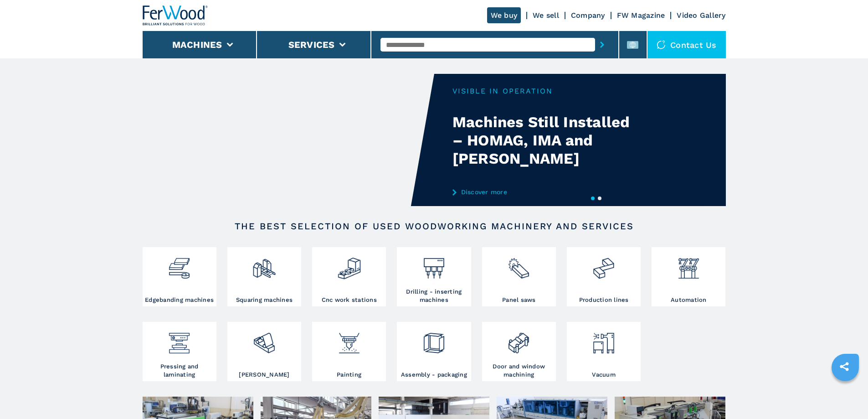  What do you see at coordinates (604, 300) in the screenshot?
I see `h3: Production lines` at bounding box center [604, 300].